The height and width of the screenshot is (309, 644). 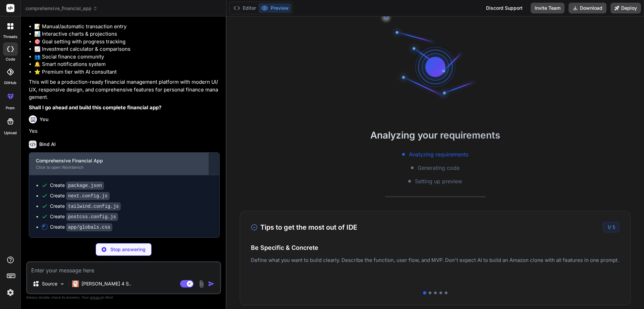 I want to click on li: 👥 Social finance community, so click(x=127, y=56).